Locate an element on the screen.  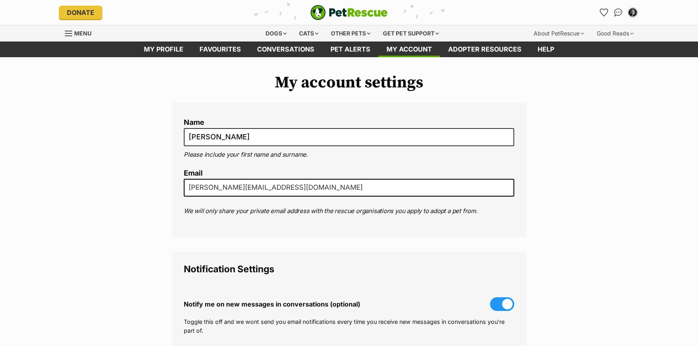
label: Name is located at coordinates (349, 122).